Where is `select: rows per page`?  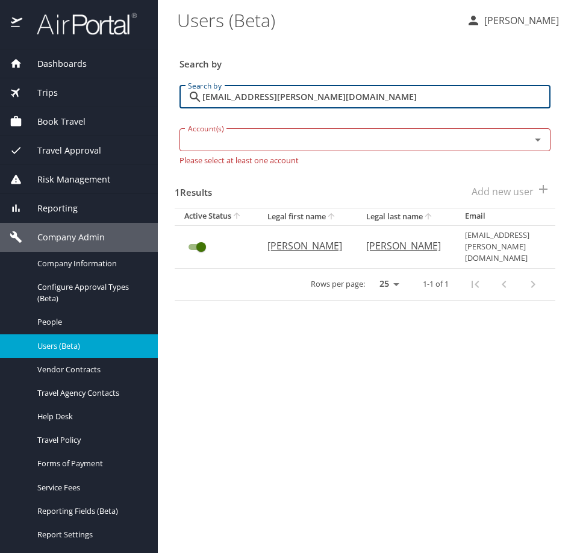 select: rows per page is located at coordinates (386, 284).